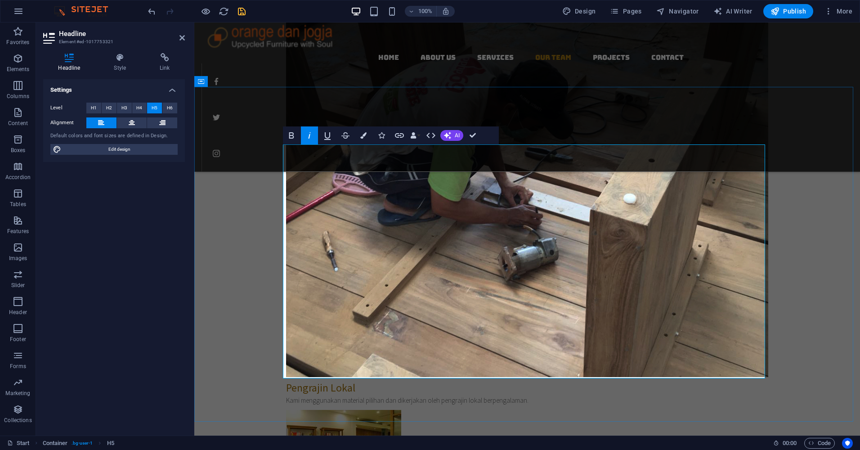 The image size is (860, 450). I want to click on i: Save (Ctrl+S), so click(242, 11).